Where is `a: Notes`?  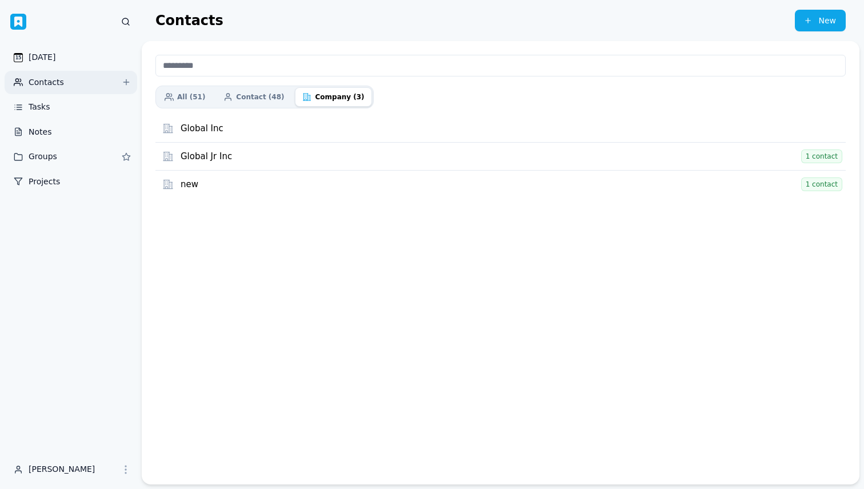 a: Notes is located at coordinates (71, 133).